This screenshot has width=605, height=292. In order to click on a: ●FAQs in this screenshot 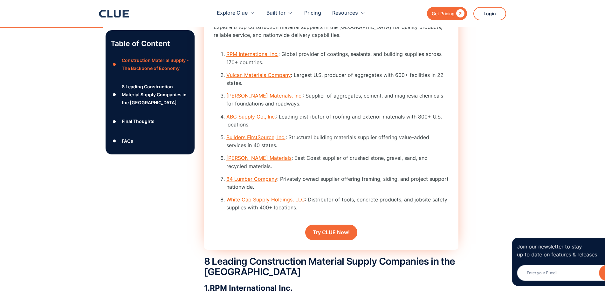, I will do `click(150, 141)`.